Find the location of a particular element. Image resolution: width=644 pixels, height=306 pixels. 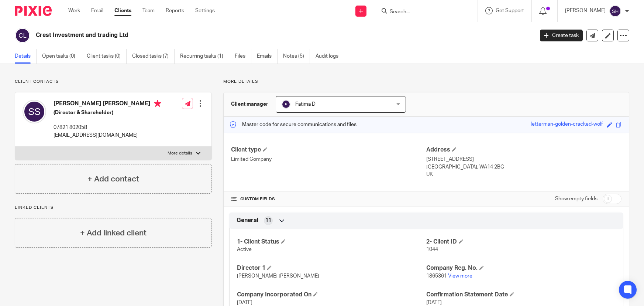

h4: Client type is located at coordinates (329, 149).